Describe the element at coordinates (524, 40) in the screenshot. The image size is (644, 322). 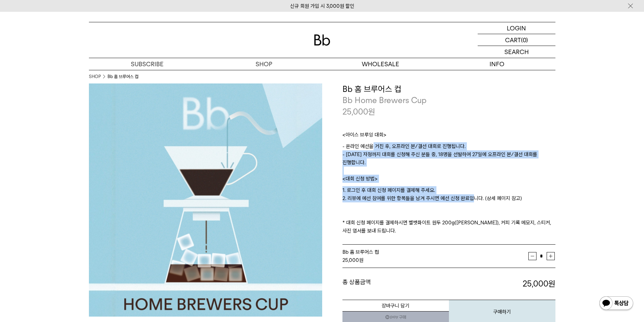
I see `p: (0)` at that location.